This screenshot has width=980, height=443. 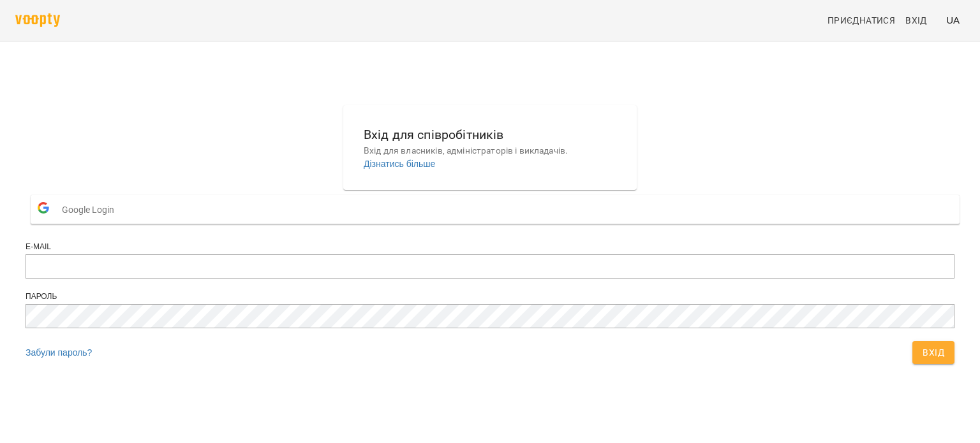 What do you see at coordinates (490, 151) in the screenshot?
I see `p: Вхід для власників, адміністраторів і викладачів.` at bounding box center [490, 151].